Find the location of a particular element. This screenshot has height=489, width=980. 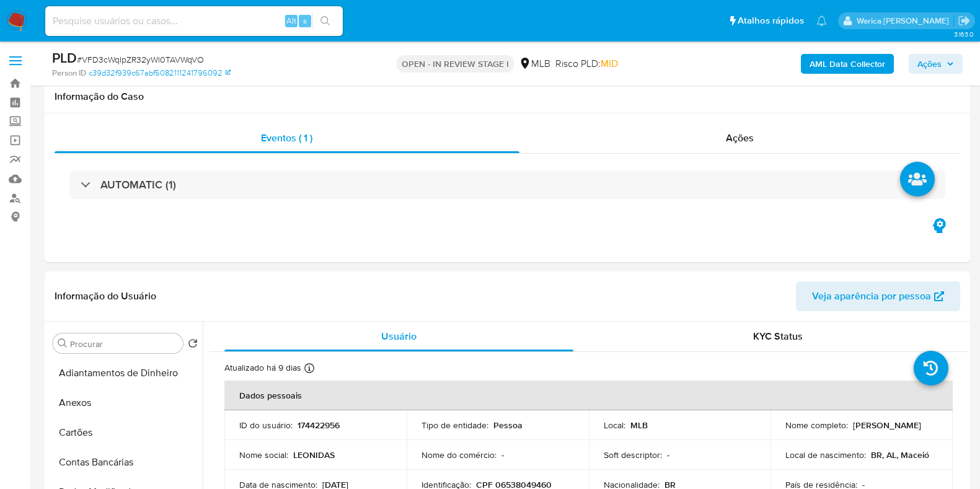

p: Local : is located at coordinates (614, 425).